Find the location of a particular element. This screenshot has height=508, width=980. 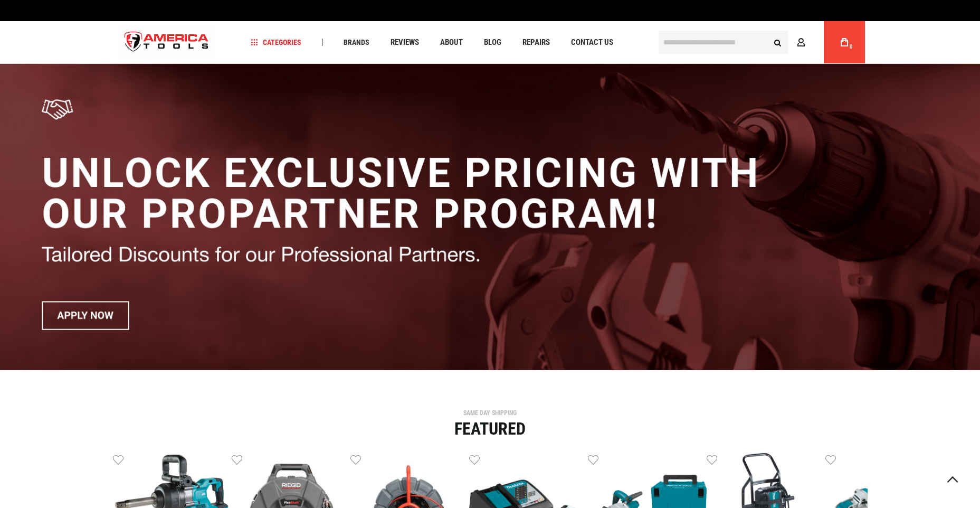

a: Blog is located at coordinates (492, 43).